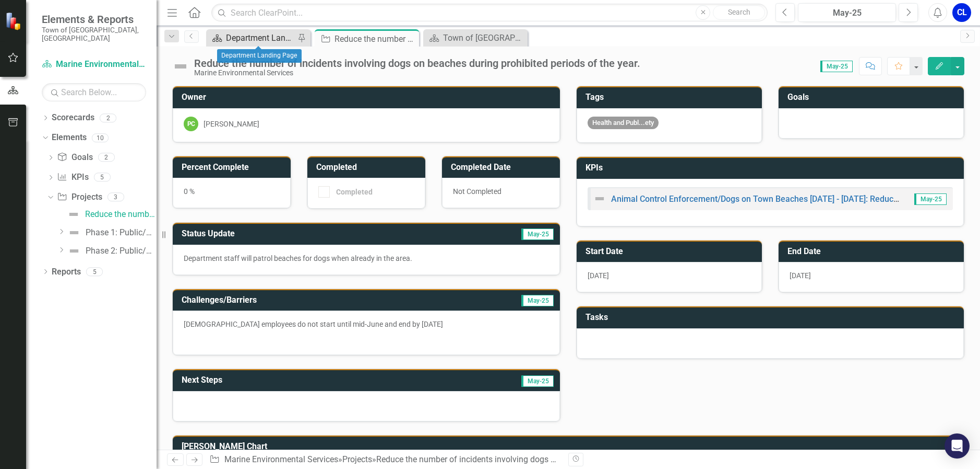 This screenshot has width=980, height=469. Describe the element at coordinates (501, 193) in the screenshot. I see `div: Not Completed` at that location.